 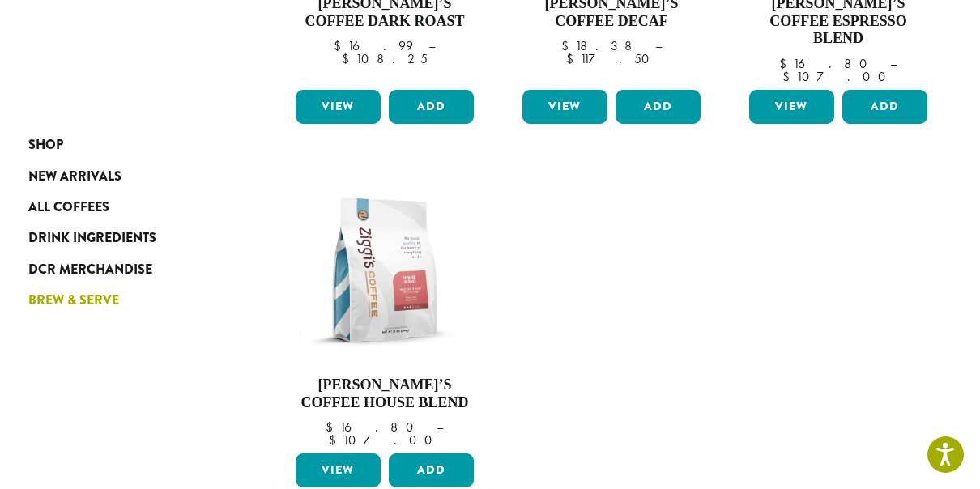 What do you see at coordinates (600, 46) in the screenshot?
I see `bdi: 18.38` at bounding box center [600, 46].